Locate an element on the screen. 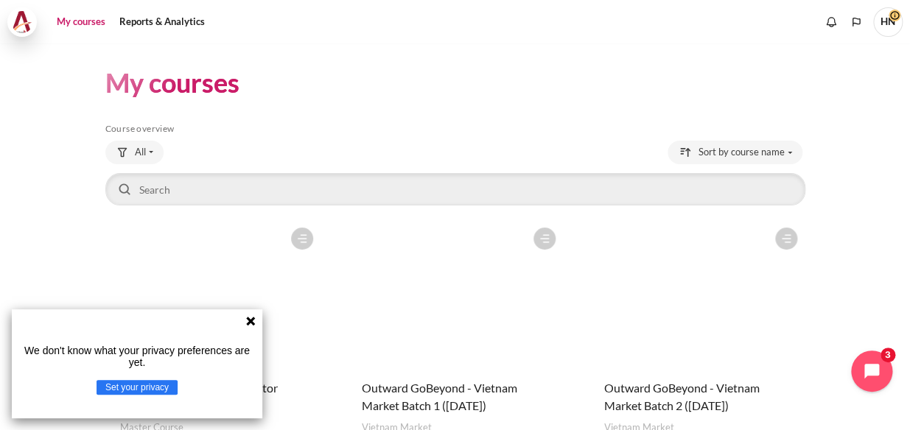 This screenshot has height=430, width=910. a: Architeck Architeck is located at coordinates (26, 22).